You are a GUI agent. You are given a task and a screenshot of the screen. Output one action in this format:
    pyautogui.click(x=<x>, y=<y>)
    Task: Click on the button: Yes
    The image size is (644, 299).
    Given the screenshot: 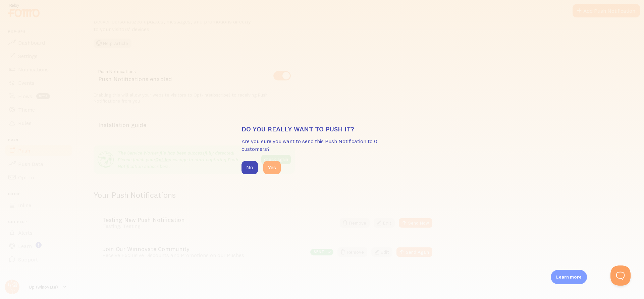 What is the action you would take?
    pyautogui.click(x=272, y=168)
    